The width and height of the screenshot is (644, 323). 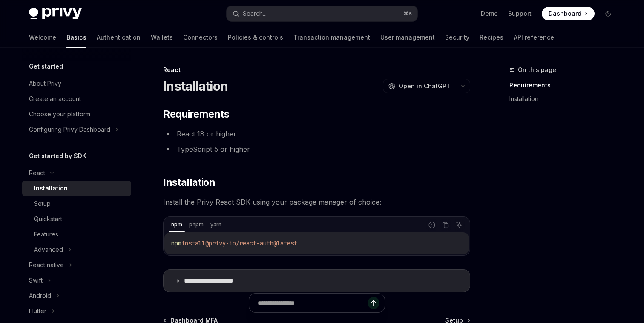 What do you see at coordinates (197, 225) in the screenshot?
I see `div: pnpm` at bounding box center [197, 225].